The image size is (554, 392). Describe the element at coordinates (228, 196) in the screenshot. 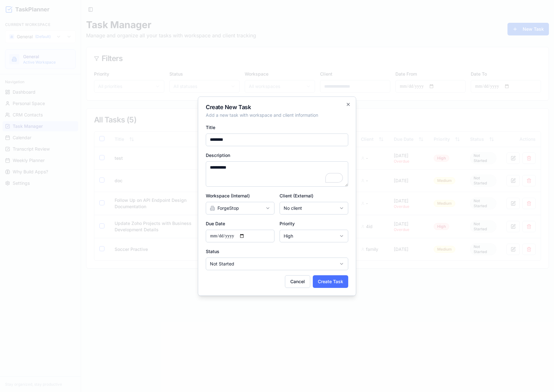

I see `label: Workspace (Internal)` at that location.